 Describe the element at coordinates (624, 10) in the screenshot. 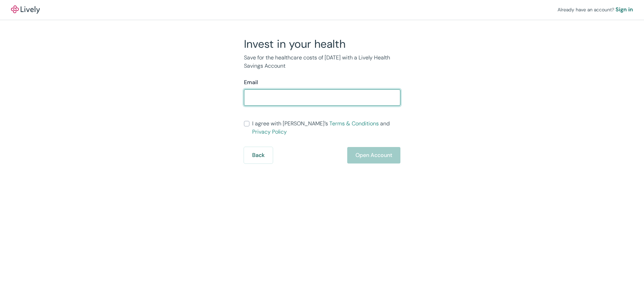

I see `div: Sign in` at that location.